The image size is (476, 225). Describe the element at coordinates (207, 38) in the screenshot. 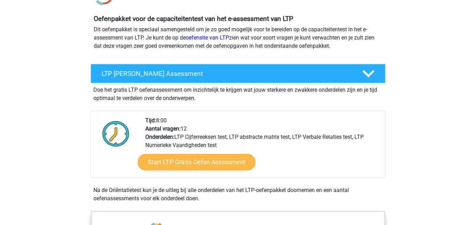

I see `a: oefensite van LTP` at that location.